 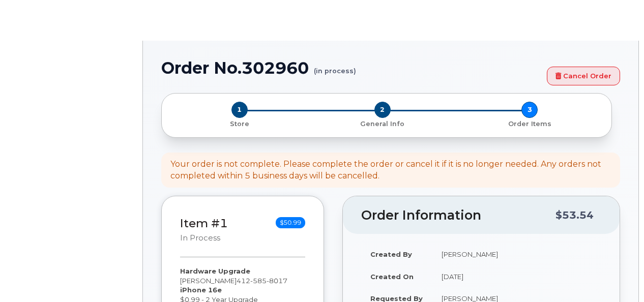 What do you see at coordinates (201, 290) in the screenshot?
I see `strong: iPhone 16e` at bounding box center [201, 290].